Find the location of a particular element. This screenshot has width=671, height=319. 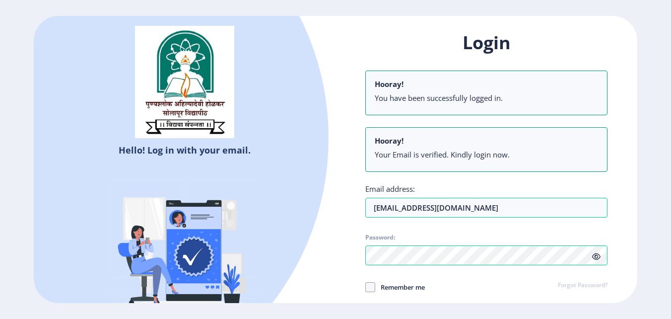

label: Email address: is located at coordinates (390, 189).